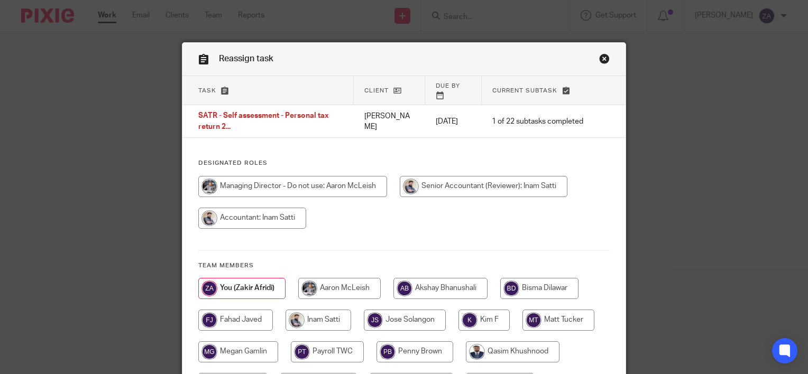  I want to click on h4: Team members, so click(404, 266).